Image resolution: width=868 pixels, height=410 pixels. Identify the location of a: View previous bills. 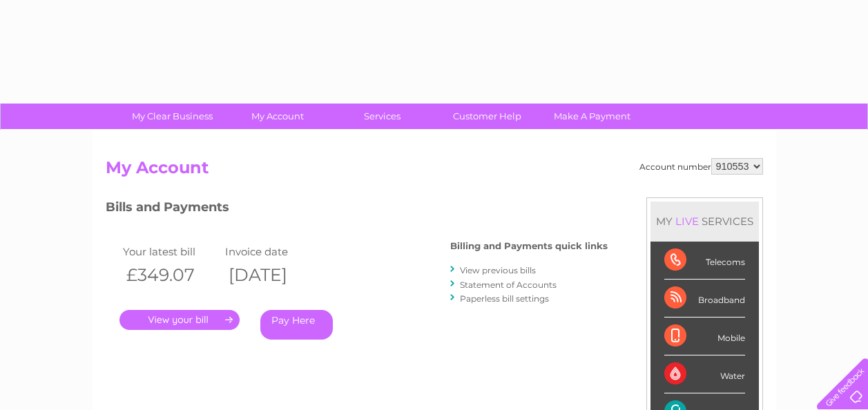
(498, 270).